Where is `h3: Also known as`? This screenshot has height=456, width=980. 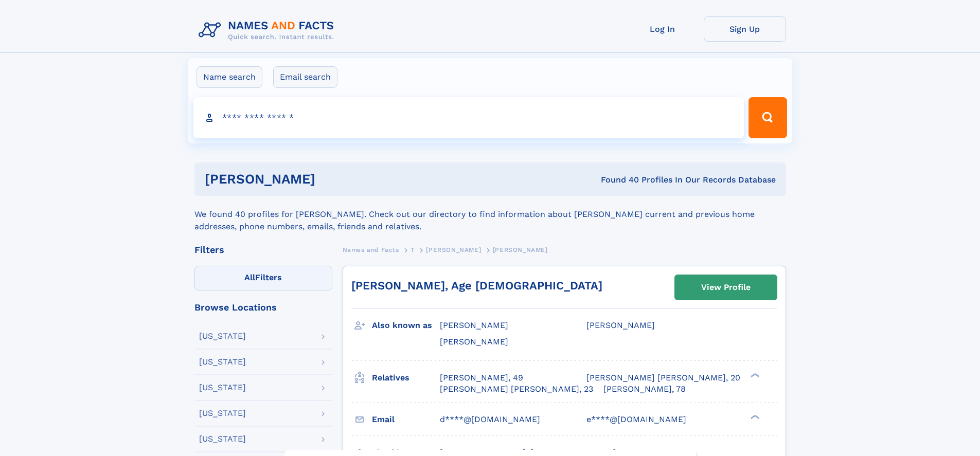 h3: Also known as is located at coordinates (406, 325).